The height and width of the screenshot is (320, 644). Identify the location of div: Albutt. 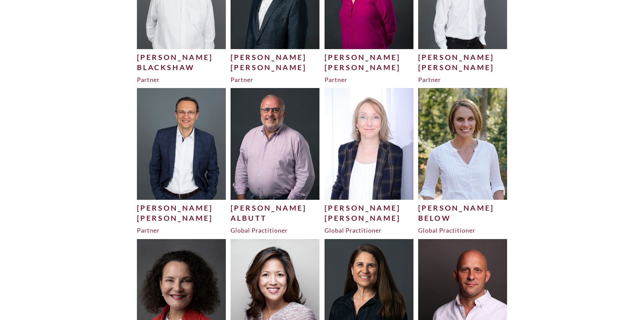
(275, 218).